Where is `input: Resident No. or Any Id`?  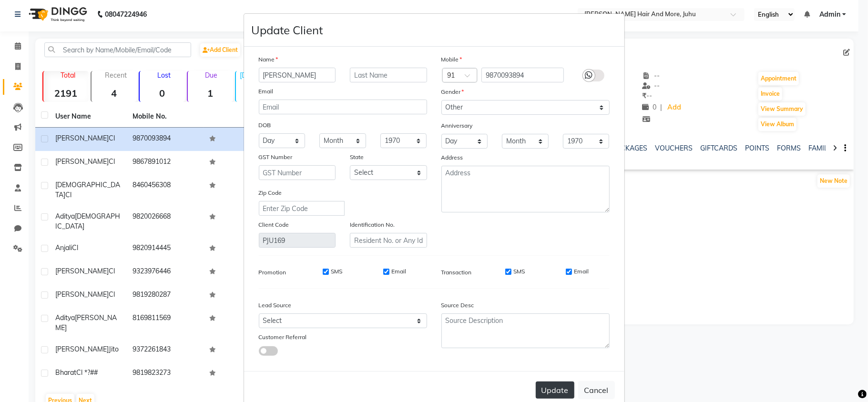
input: Resident No. or Any Id is located at coordinates (388, 240).